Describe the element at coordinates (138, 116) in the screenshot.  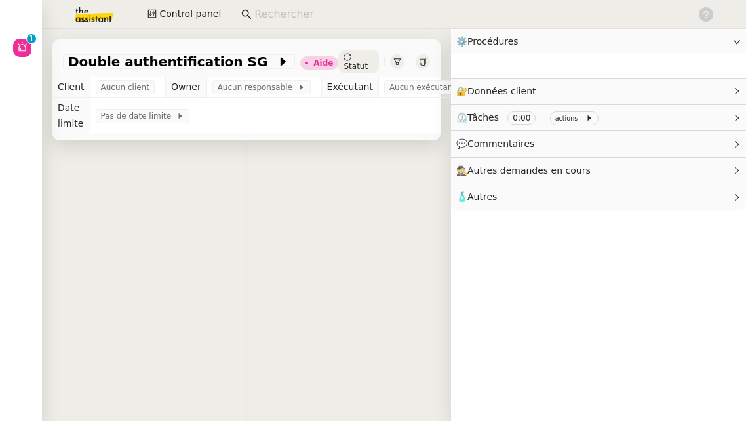
I see `span: Pas de date limite` at that location.